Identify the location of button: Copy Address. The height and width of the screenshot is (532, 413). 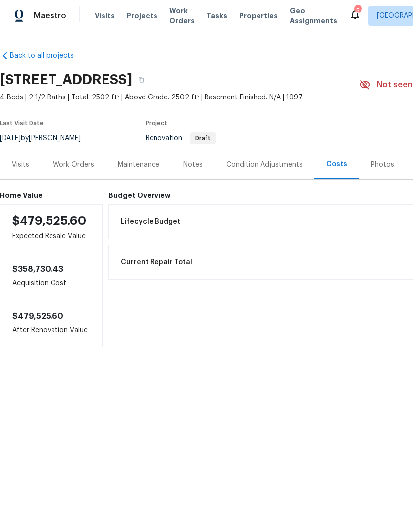
(141, 80).